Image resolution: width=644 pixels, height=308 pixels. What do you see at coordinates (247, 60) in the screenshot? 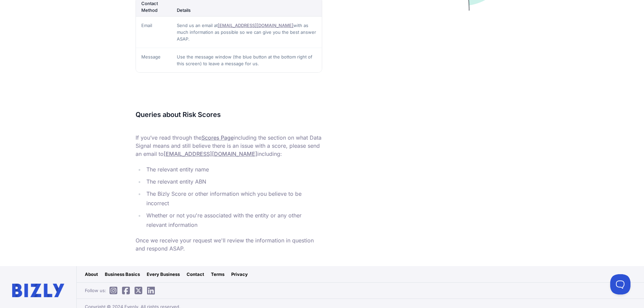
I see `td: Use the message window (the blue button at the bottom right of this screen) to leave a message fo...` at bounding box center [247, 60].